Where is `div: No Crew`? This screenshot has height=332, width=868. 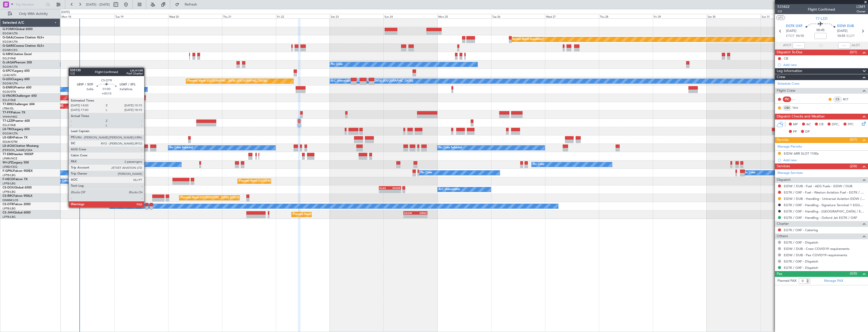 div: No Crew is located at coordinates (63, 181).